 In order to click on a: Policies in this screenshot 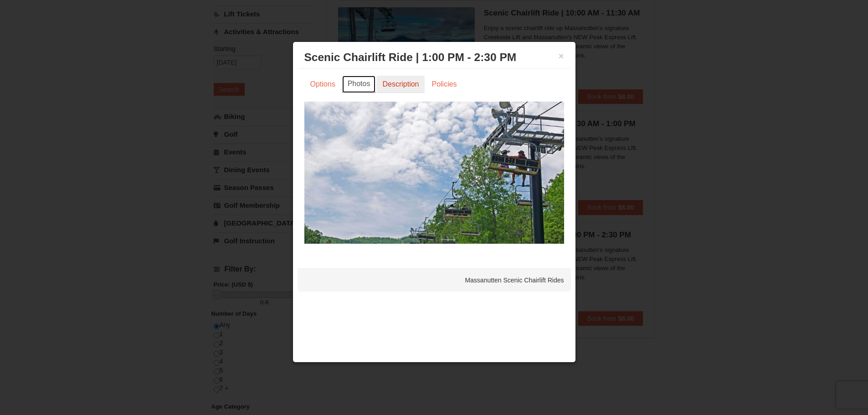, I will do `click(444, 85)`.